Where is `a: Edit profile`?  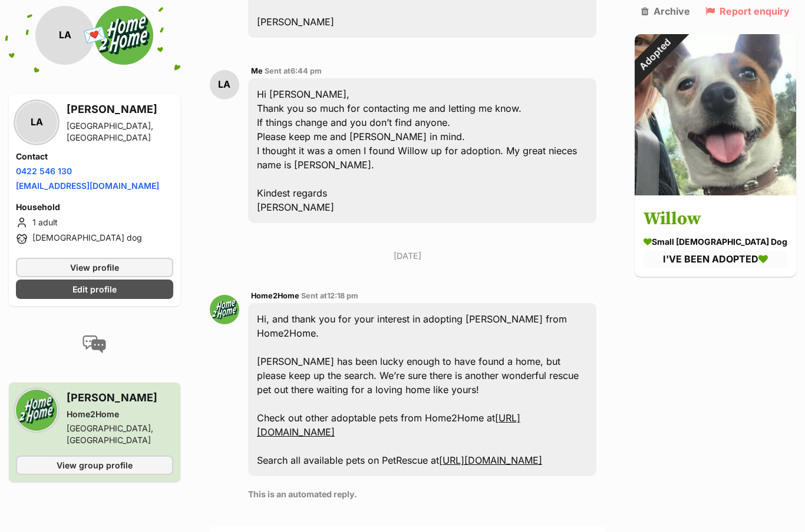 a: Edit profile is located at coordinates (94, 289).